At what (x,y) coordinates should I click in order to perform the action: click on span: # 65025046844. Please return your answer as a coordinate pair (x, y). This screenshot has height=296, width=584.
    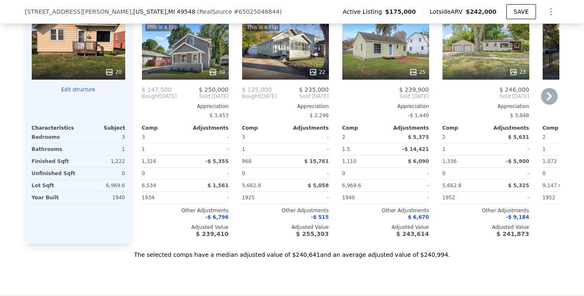
    Looking at the image, I should click on (257, 12).